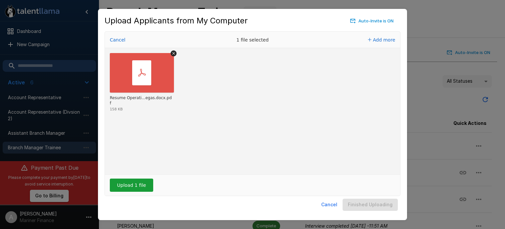 The width and height of the screenshot is (505, 229). I want to click on div: 158 KB, so click(116, 109).